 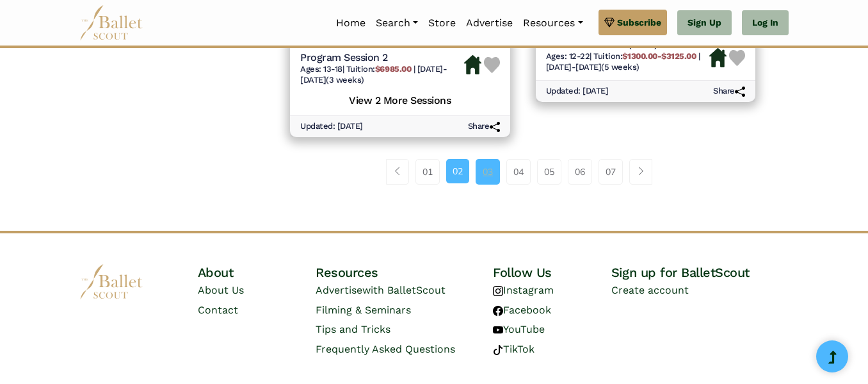 What do you see at coordinates (386, 348) in the screenshot?
I see `span: Frequently Asked Questions` at bounding box center [386, 348].